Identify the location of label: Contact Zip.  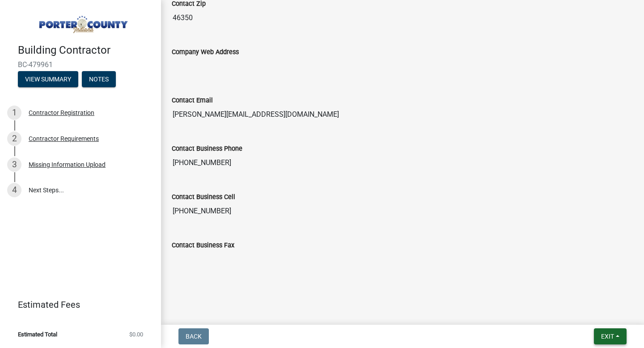
(189, 4).